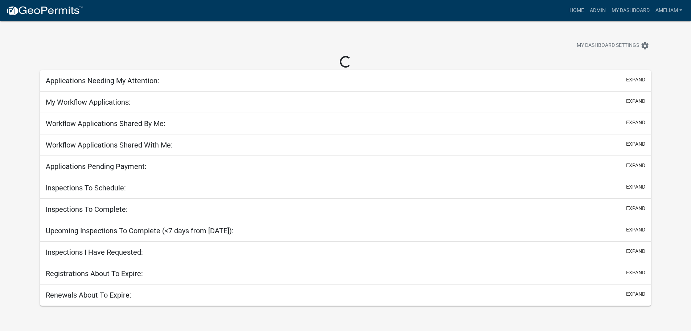 The width and height of the screenshot is (691, 331). I want to click on h5: Workflow Applications Shared With Me:, so click(109, 145).